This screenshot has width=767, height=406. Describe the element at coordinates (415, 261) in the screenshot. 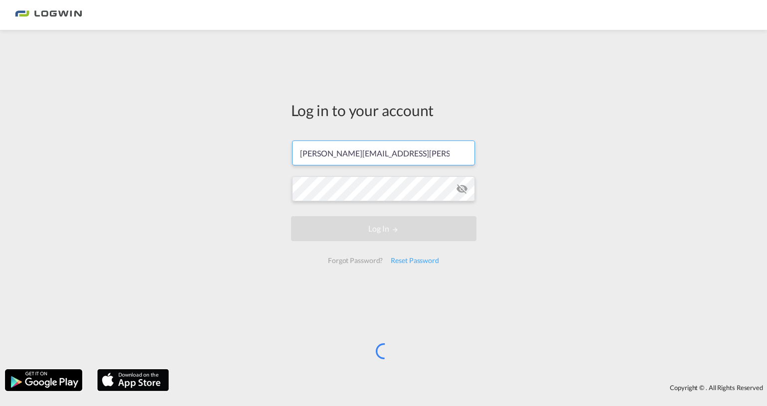

I see `div: Reset Password` at that location.